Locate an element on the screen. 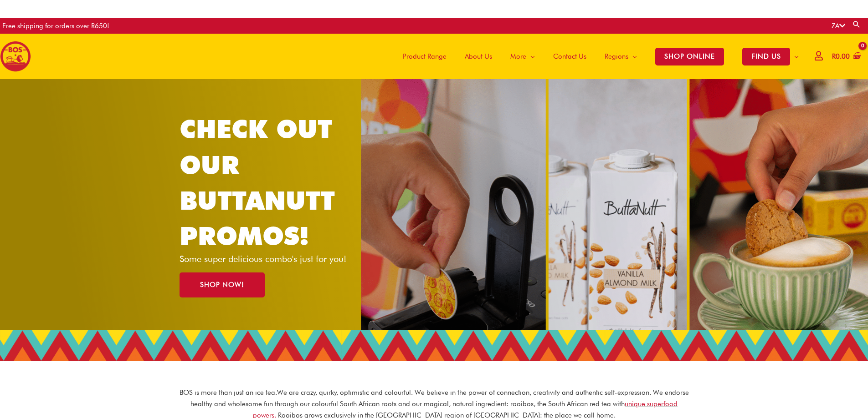  a: SHOP NOW! is located at coordinates (222, 285).